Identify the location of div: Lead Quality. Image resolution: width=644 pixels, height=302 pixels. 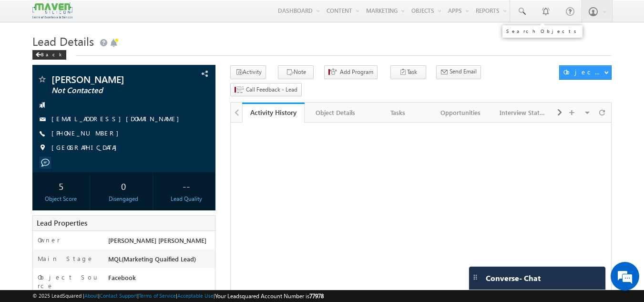
(186, 198).